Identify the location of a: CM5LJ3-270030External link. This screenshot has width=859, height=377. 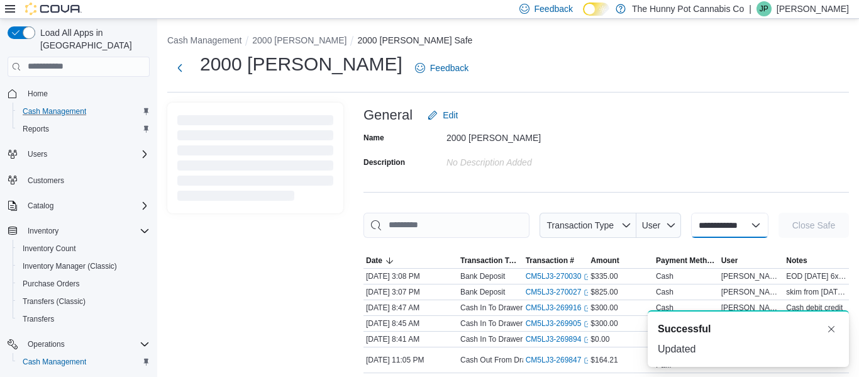
(558, 276).